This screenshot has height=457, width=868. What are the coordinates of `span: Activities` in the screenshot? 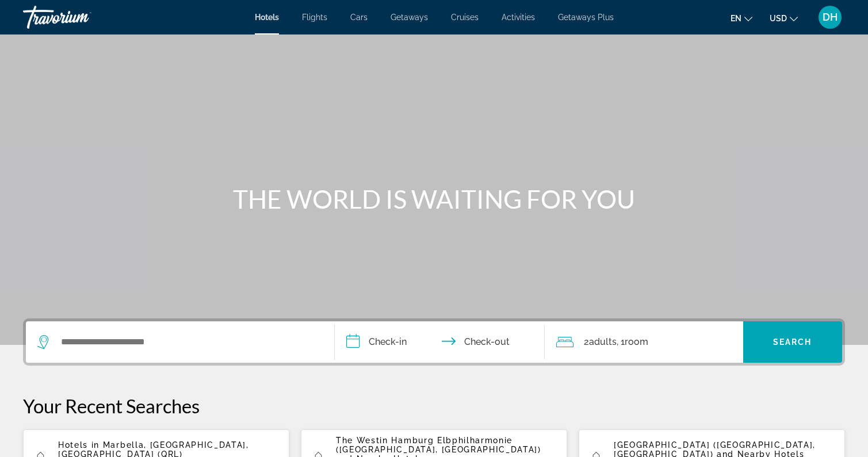 It's located at (518, 17).